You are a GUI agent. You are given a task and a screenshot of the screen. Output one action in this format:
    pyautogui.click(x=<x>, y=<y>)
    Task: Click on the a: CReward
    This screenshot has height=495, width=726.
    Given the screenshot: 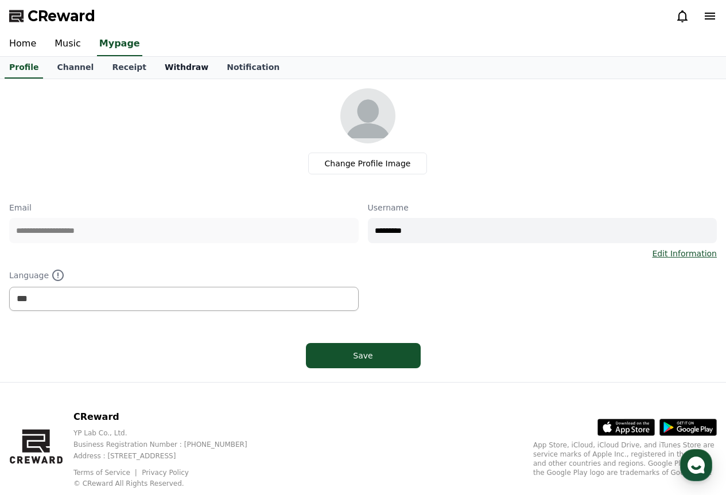 What is the action you would take?
    pyautogui.click(x=52, y=16)
    